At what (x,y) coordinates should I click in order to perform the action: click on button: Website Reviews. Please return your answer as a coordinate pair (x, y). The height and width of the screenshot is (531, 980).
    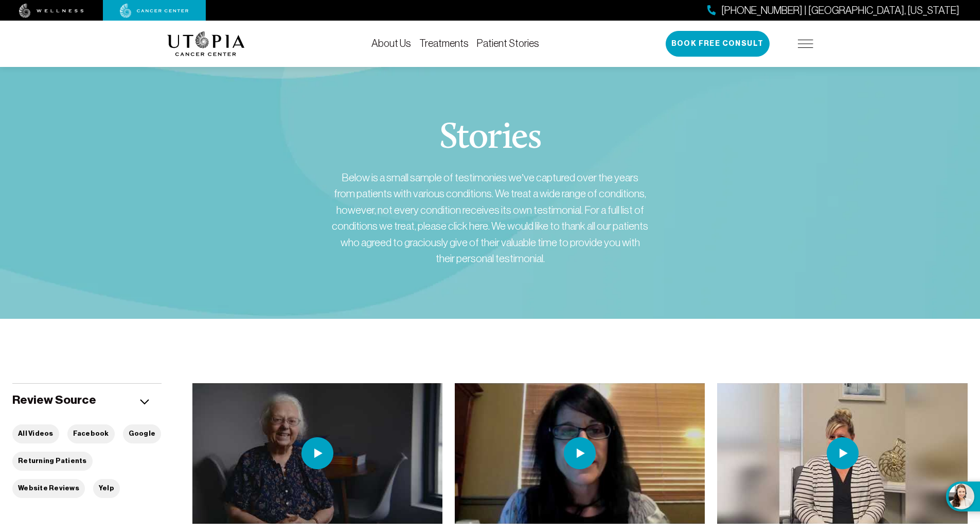
    Looking at the image, I should click on (48, 488).